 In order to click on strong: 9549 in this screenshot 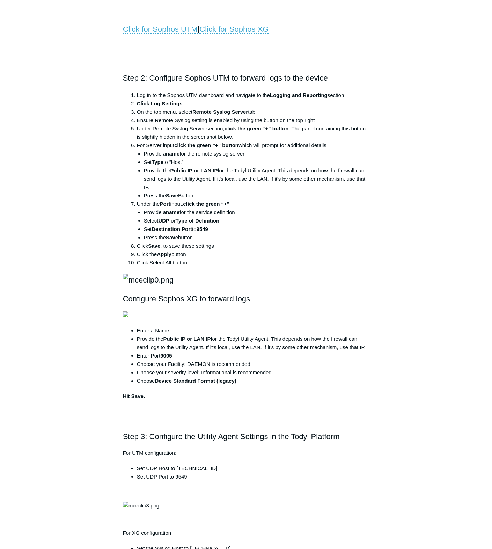, I will do `click(202, 229)`.